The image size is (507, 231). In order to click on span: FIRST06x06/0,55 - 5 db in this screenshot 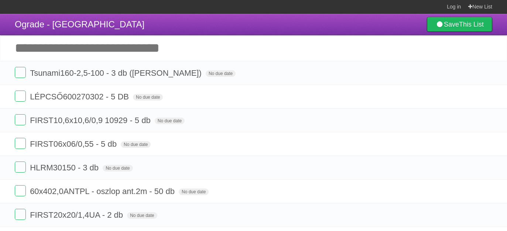, I will do `click(74, 144)`.